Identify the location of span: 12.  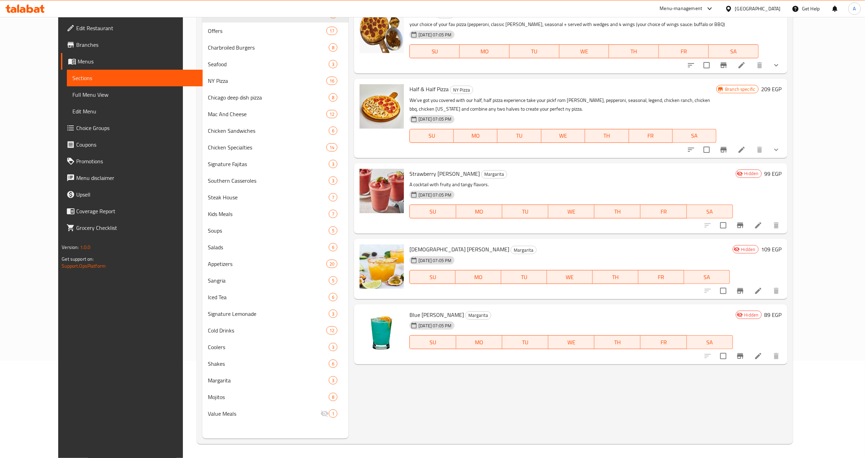
(332, 114).